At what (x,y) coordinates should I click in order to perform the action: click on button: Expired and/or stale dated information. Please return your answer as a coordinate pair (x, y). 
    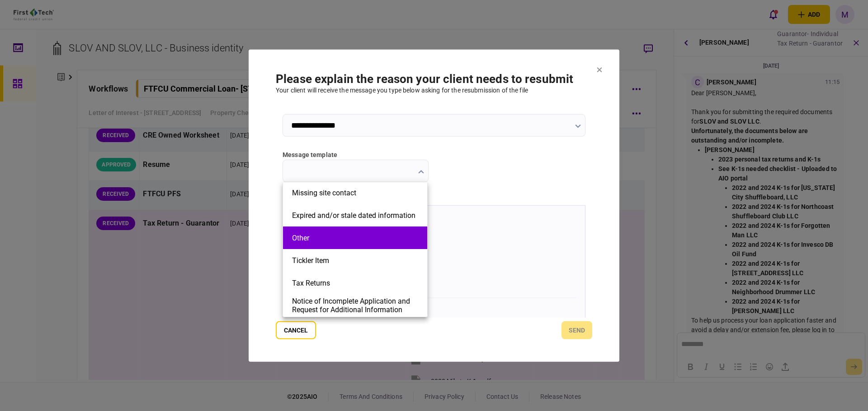
    Looking at the image, I should click on (354, 216).